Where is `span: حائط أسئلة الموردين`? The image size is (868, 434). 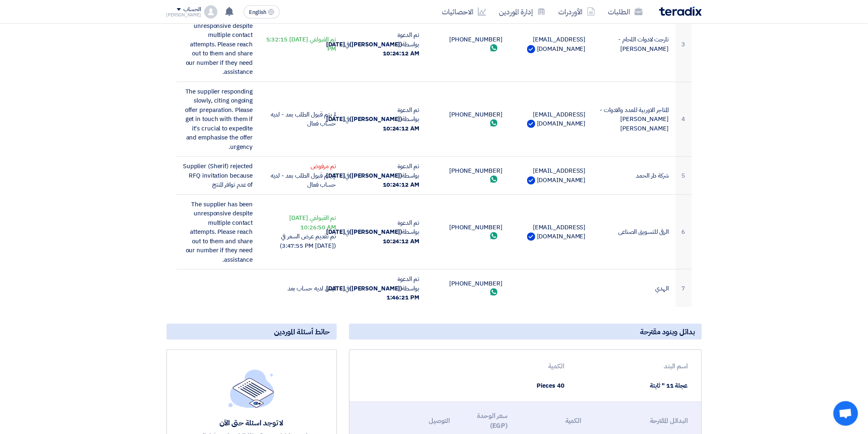
span: حائط أسئلة الموردين is located at coordinates (302, 332).